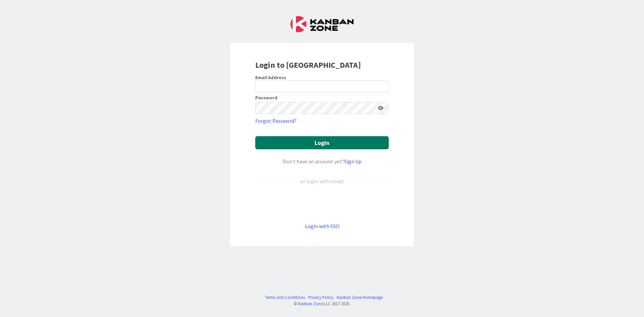 The image size is (644, 317). What do you see at coordinates (322, 304) in the screenshot?
I see `div: © LLC 2017- 2025 .` at bounding box center [322, 304].